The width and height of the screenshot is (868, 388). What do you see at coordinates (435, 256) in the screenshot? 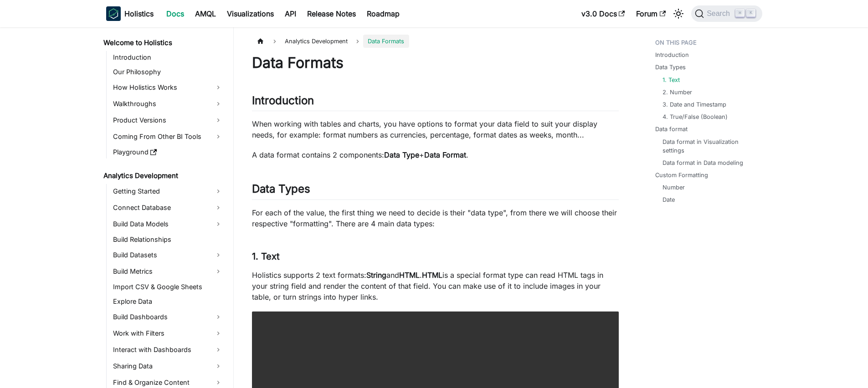
I see `h3: 1. Text` at bounding box center [435, 256].